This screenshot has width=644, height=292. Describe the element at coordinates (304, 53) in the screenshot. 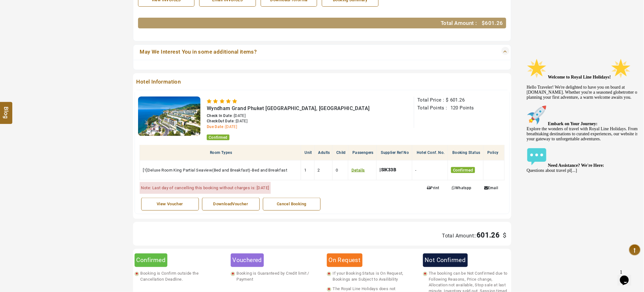

I see `a: May We Interest You in some additional items?` at that location.